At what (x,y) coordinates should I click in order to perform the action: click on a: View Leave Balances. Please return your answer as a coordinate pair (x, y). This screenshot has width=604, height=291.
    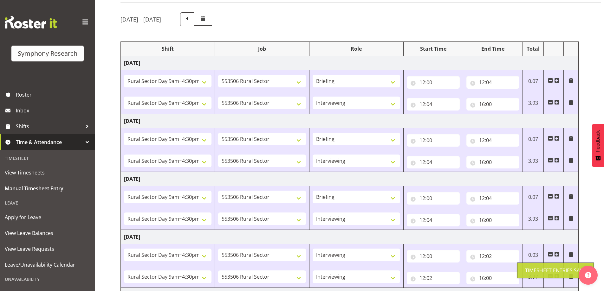
    Looking at the image, I should click on (48, 233).